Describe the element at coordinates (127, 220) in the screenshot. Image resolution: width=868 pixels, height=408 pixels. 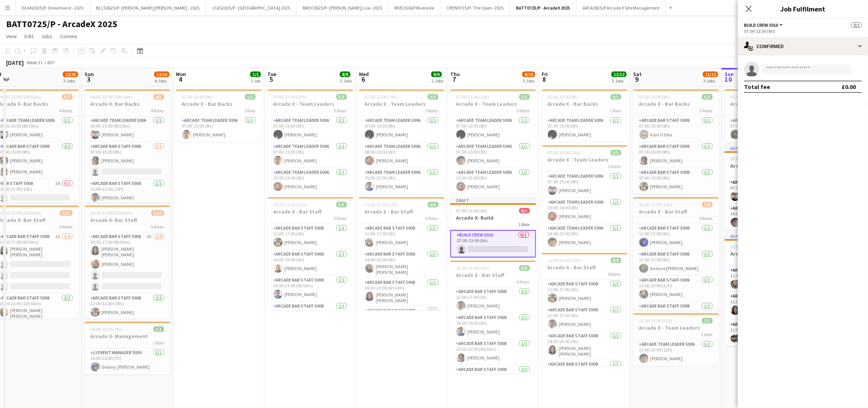
I see `h3: Arcade X- Bar Staff` at that location.